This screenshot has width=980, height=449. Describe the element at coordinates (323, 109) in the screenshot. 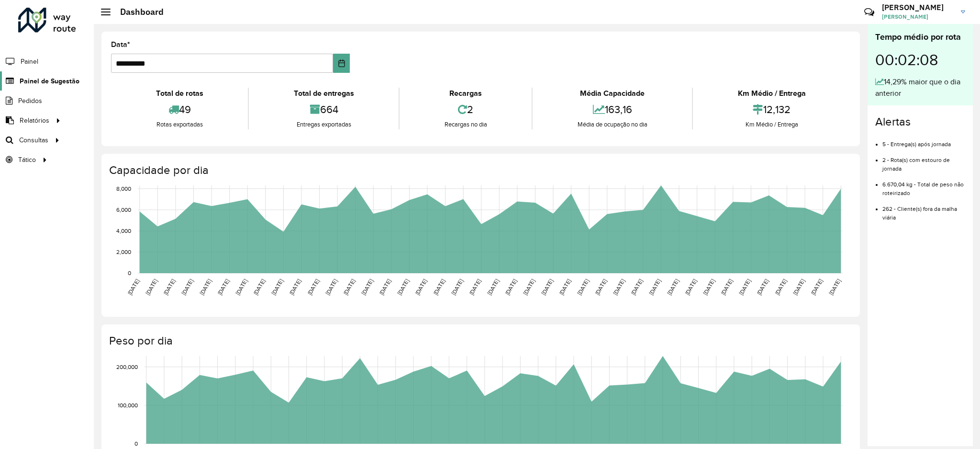

I see `div: 664` at that location.